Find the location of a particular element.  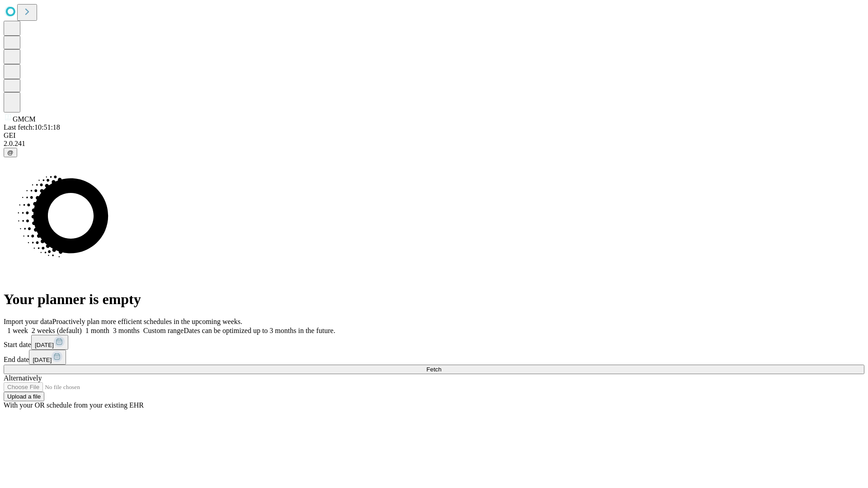

div: GEI is located at coordinates (434, 136).